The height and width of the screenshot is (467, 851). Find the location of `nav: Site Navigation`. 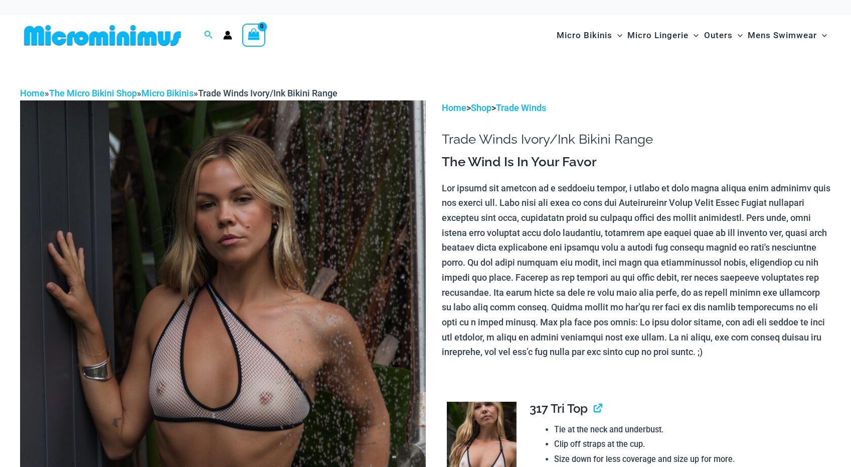

nav: Site Navigation is located at coordinates (692, 35).